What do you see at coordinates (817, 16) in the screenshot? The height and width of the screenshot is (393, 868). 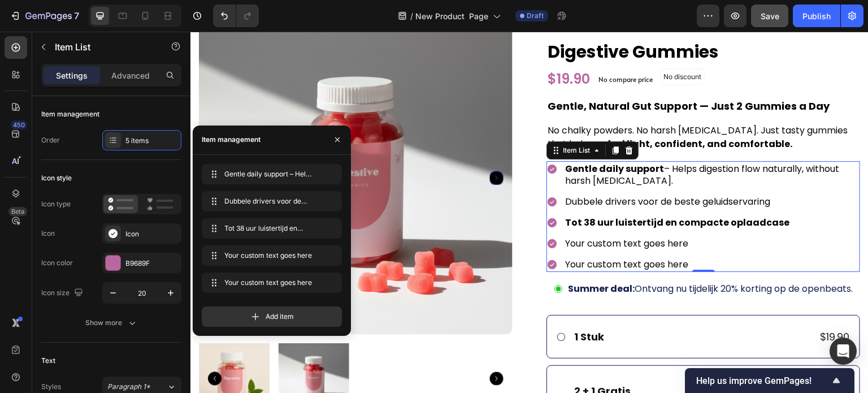 I see `button: Publish` at bounding box center [817, 16].